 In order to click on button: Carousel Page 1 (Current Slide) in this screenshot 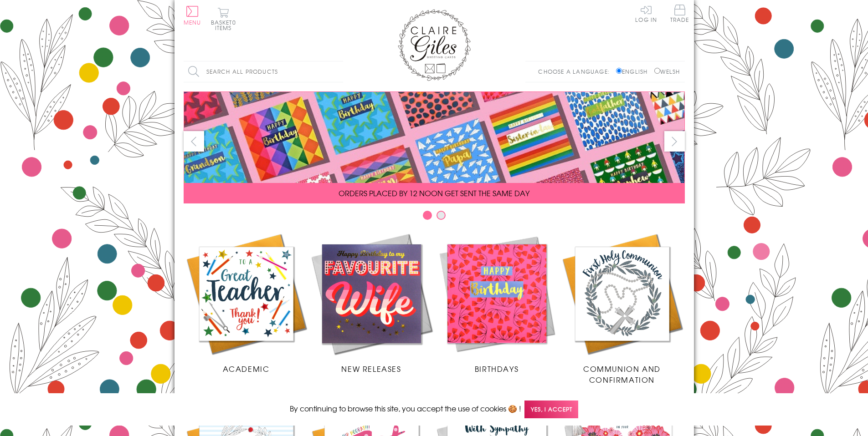, I will do `click(427, 215)`.